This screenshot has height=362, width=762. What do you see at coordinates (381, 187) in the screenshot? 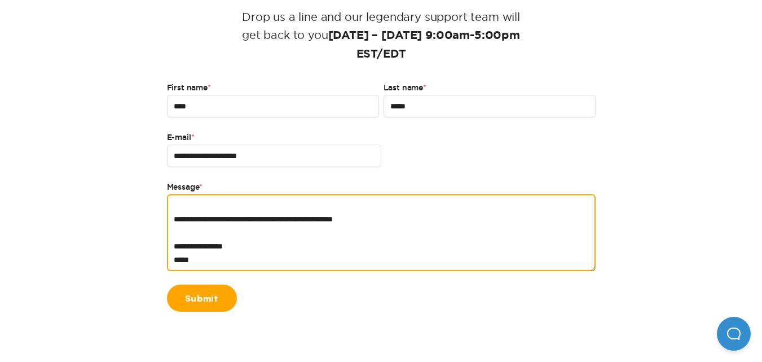
I see `label: Message` at bounding box center [381, 187].